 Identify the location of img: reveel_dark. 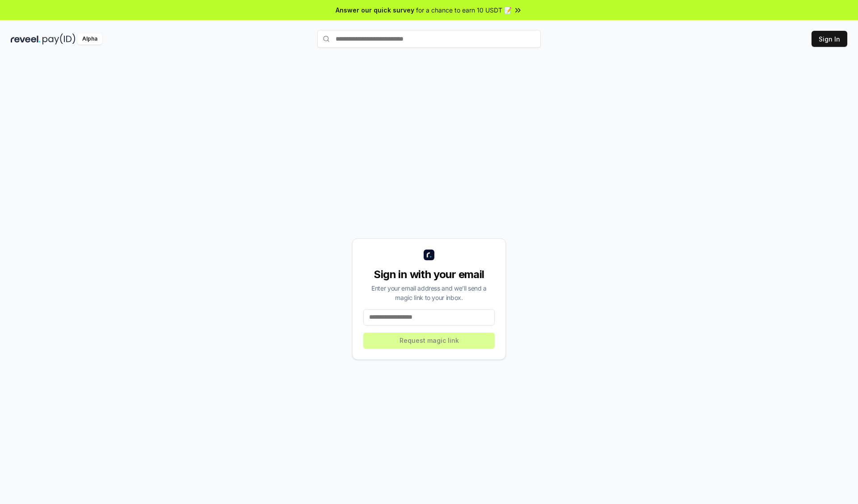
(25, 39).